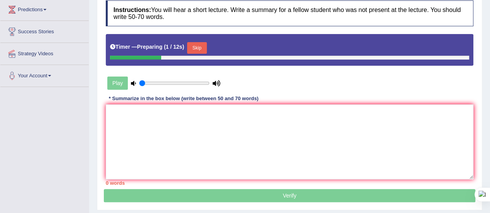 The height and width of the screenshot is (213, 490). What do you see at coordinates (45, 75) in the screenshot?
I see `a: Your Account` at bounding box center [45, 75].